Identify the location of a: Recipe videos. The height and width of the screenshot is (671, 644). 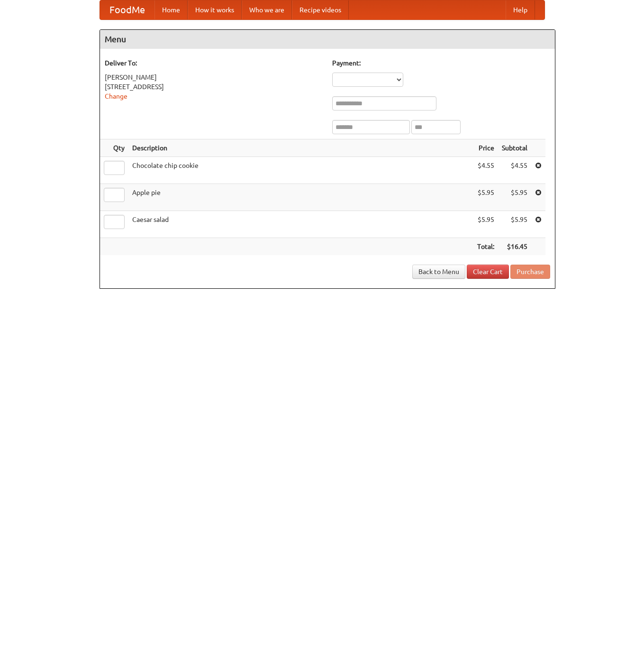
(320, 10).